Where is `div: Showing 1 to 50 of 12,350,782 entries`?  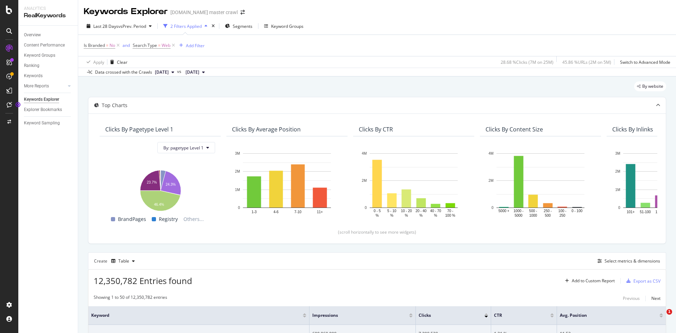
div: Showing 1 to 50 of 12,350,782 entries is located at coordinates (130, 298).